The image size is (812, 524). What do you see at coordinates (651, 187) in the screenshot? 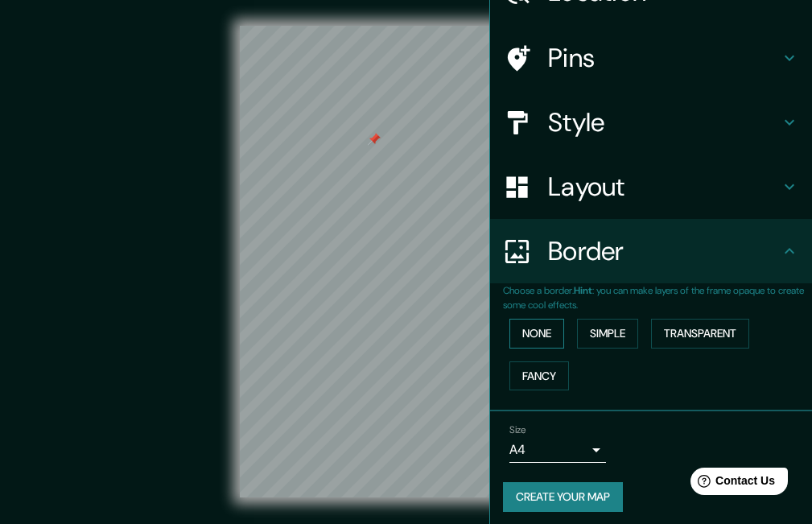
I see `div: Layout` at bounding box center [651, 187].